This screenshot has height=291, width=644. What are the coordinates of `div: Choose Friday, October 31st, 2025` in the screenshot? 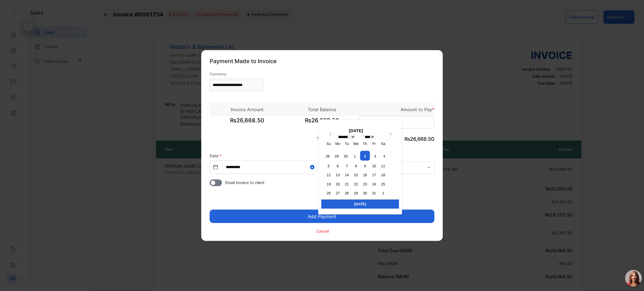 It's located at (374, 193).